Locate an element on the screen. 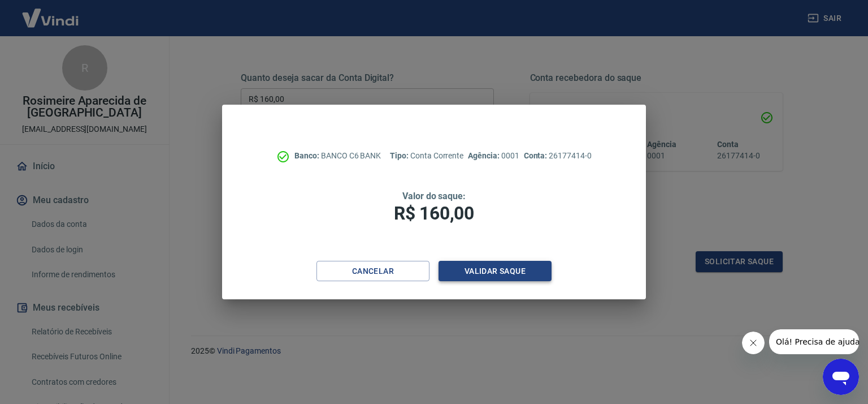 This screenshot has width=868, height=404. span: Banco: is located at coordinates (308, 155).